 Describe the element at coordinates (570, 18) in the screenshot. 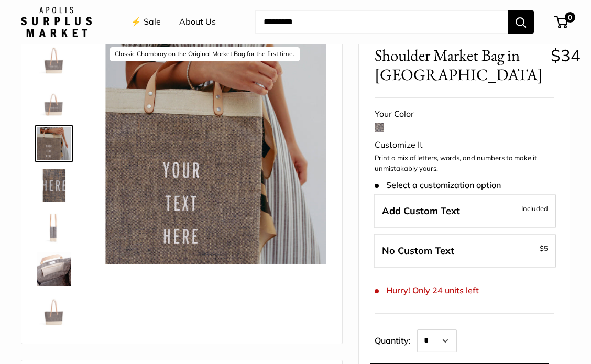

I see `span: 0` at that location.